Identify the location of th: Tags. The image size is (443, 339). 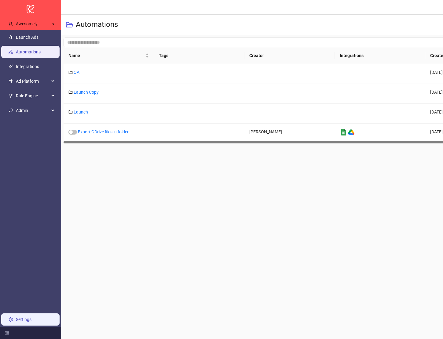
(199, 56).